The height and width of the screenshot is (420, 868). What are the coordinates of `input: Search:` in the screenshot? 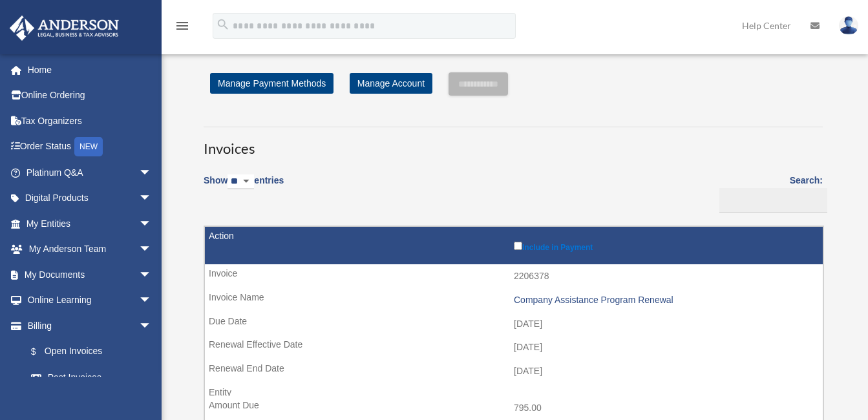 It's located at (773, 200).